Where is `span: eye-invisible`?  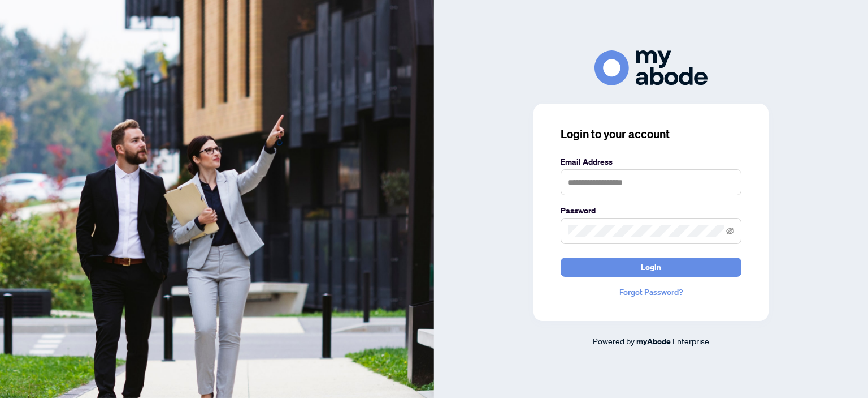 span: eye-invisible is located at coordinates (730, 231).